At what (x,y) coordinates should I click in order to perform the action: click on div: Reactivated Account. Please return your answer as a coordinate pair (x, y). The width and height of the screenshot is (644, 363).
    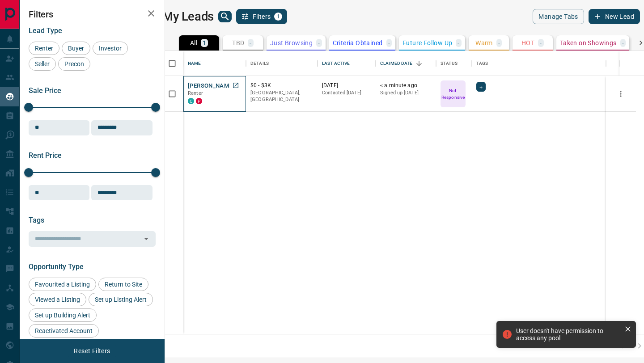
    Looking at the image, I should click on (63, 331).